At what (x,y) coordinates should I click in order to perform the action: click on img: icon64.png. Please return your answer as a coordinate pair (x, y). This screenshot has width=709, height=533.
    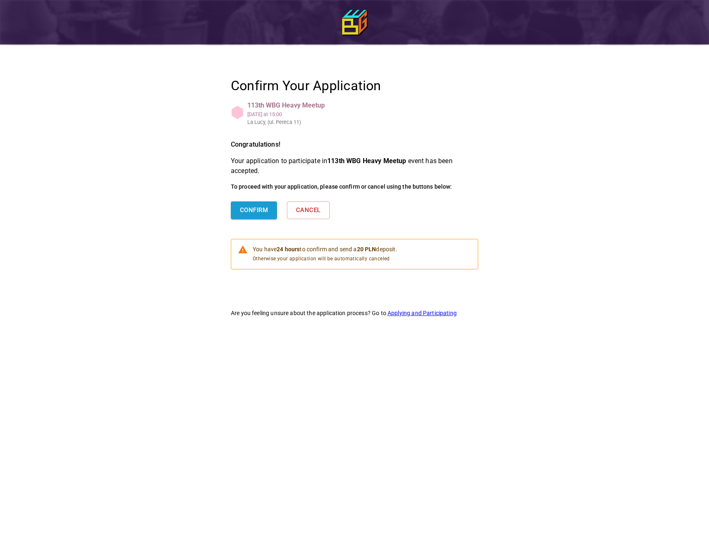
    Looking at the image, I should click on (354, 22).